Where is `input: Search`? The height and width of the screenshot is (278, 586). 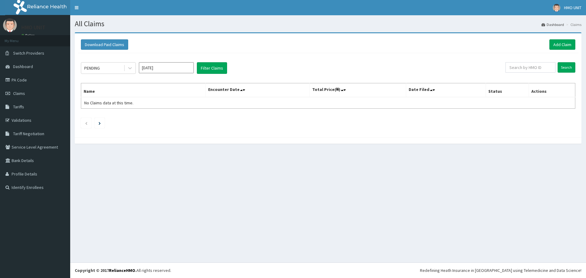 input: Search is located at coordinates (566, 67).